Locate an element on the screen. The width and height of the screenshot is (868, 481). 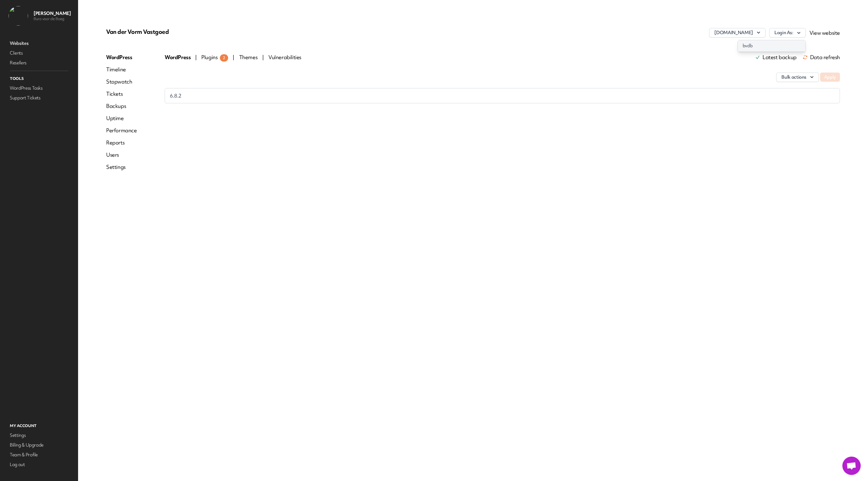
button: Bulk actions is located at coordinates (798, 77).